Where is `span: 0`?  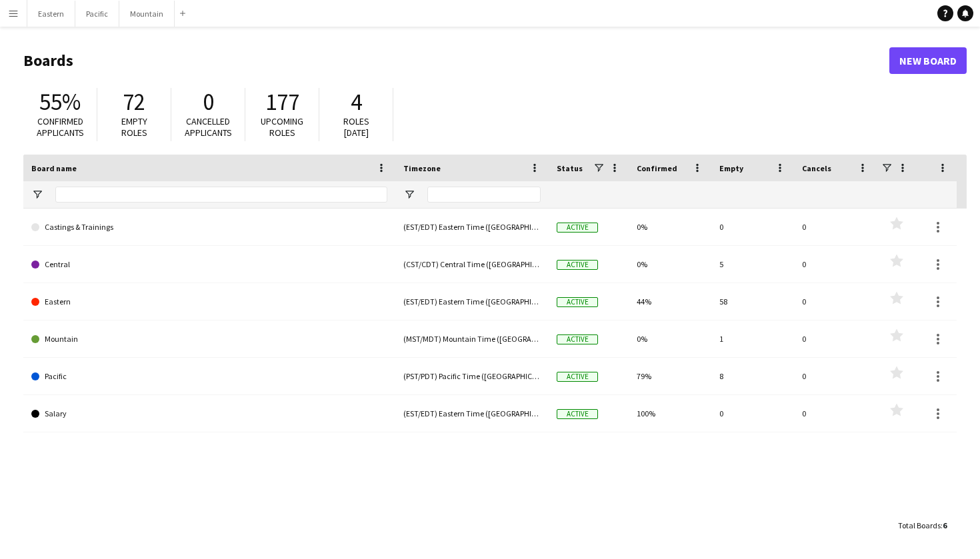 span: 0 is located at coordinates (208, 102).